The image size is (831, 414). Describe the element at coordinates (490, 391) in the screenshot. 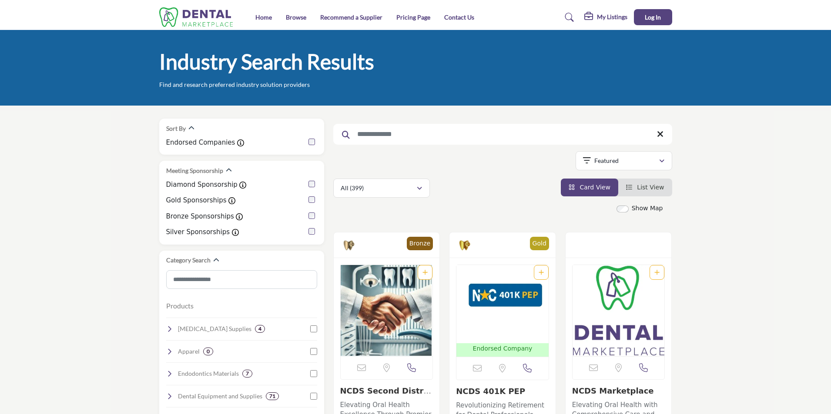

I see `a: NCDS 401K PEP` at that location.